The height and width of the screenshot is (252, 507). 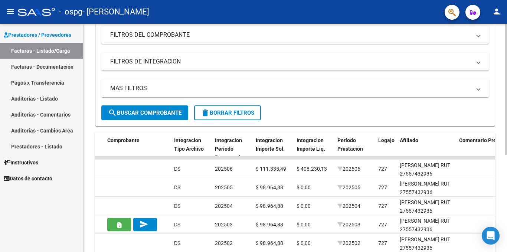 I want to click on datatable-header-cell: Integracion Tipo Archivo, so click(x=191, y=149).